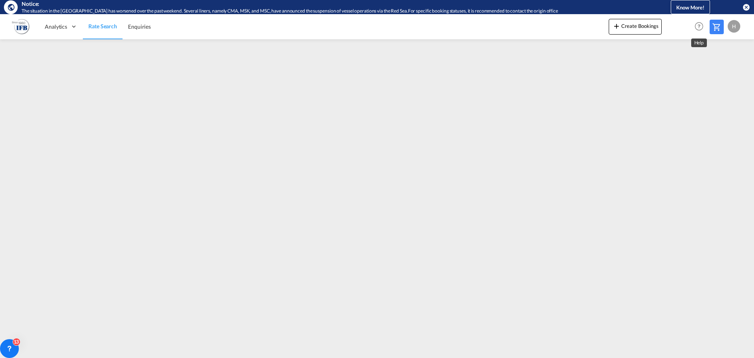 Image resolution: width=754 pixels, height=358 pixels. Describe the element at coordinates (102, 26) in the screenshot. I see `span: Rate Search` at that location.